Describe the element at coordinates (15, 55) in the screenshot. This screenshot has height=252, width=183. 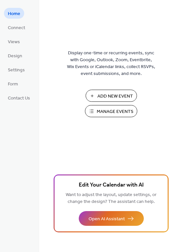
I see `a: Design` at that location.